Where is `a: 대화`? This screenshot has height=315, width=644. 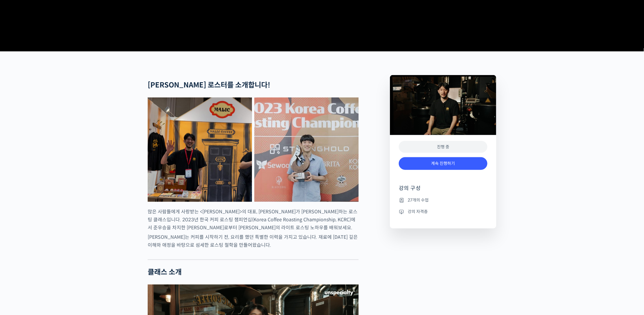 a: 대화 is located at coordinates (57, 195).